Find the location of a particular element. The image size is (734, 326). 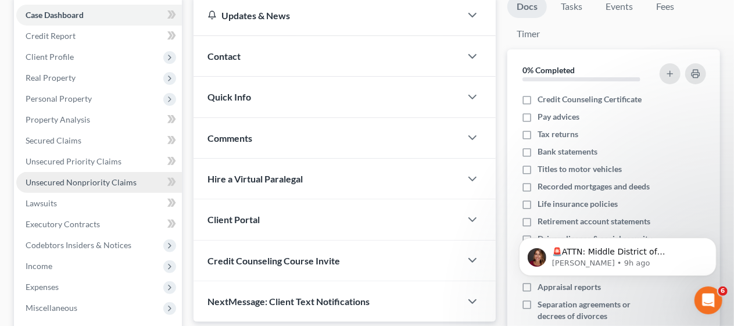

a: Lawsuits is located at coordinates (99, 203).